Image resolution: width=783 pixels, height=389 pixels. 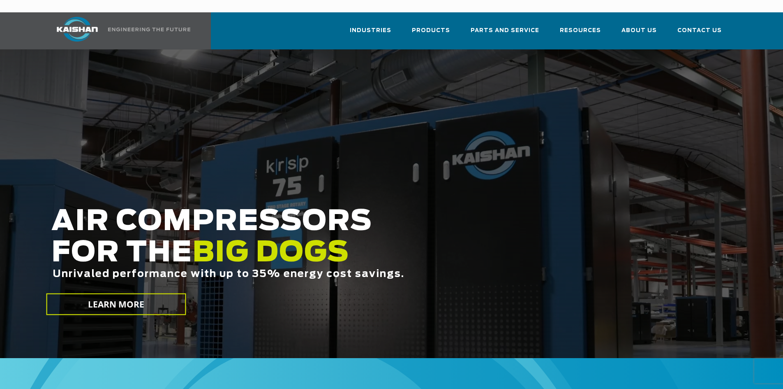 I want to click on a: Resources, so click(x=581, y=34).